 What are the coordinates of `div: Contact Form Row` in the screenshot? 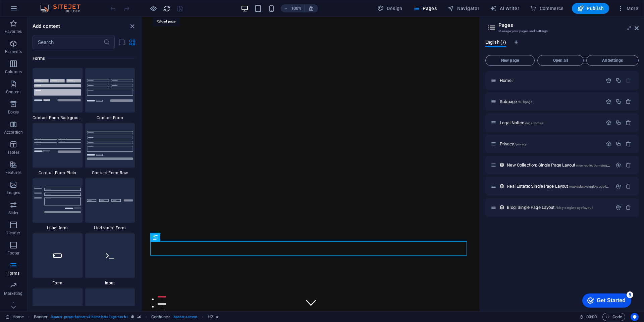 It's located at (110, 149).